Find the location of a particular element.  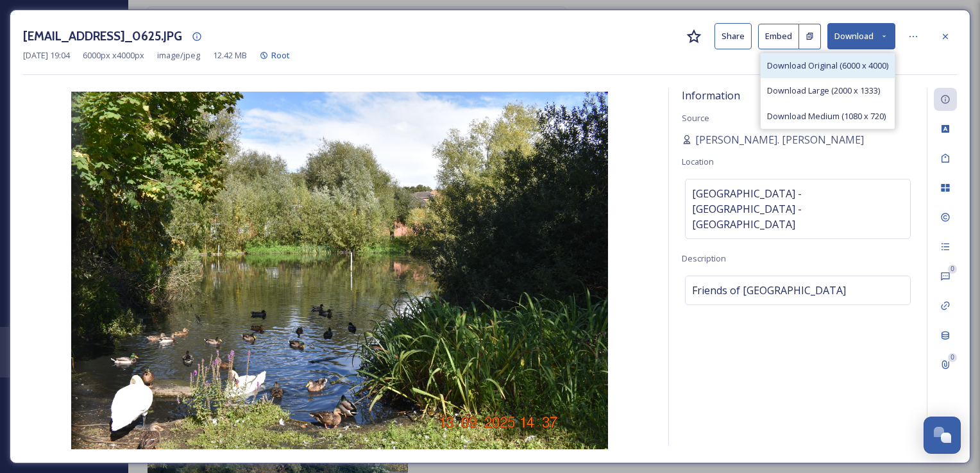

span: Description is located at coordinates (704, 259).